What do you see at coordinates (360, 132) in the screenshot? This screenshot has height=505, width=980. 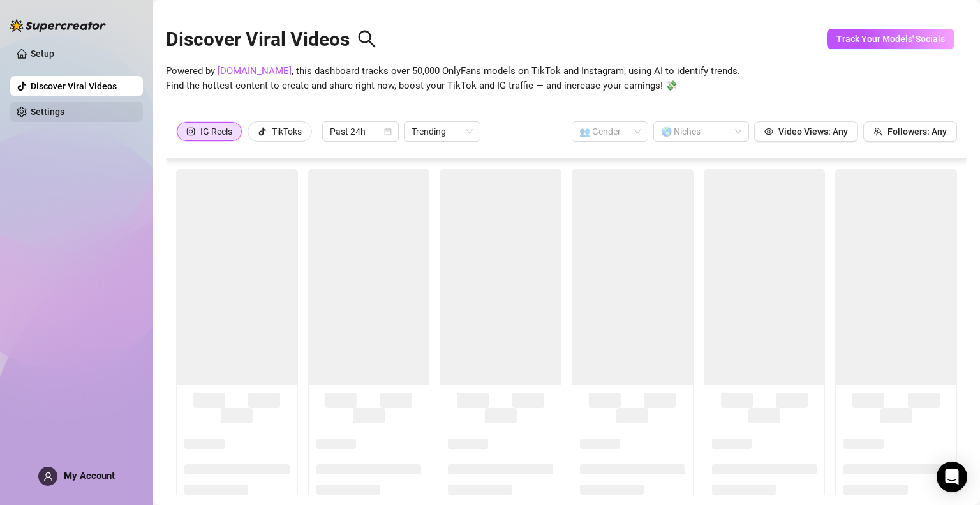 I see `span: Past 24h` at bounding box center [360, 132].